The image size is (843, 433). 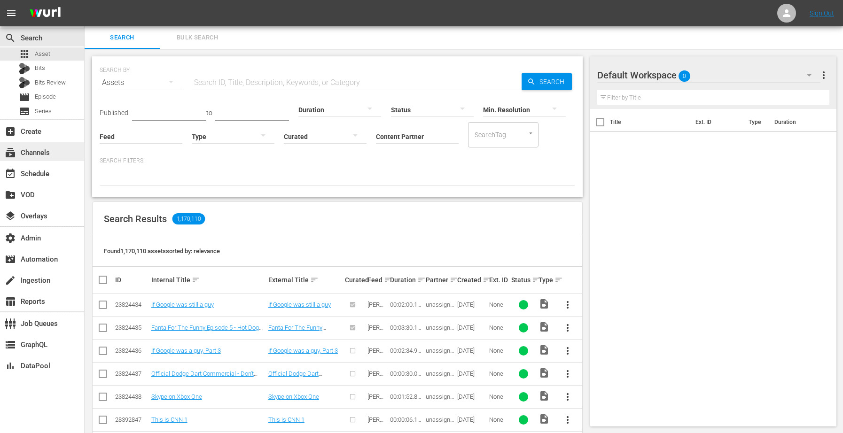 What do you see at coordinates (440, 280) in the screenshot?
I see `div: Partner` at bounding box center [440, 280].